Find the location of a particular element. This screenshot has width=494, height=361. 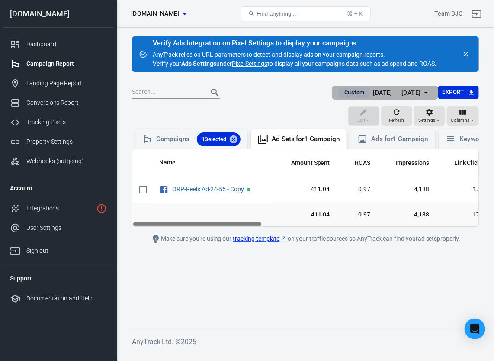

a: Conversions Report is located at coordinates (58, 102).